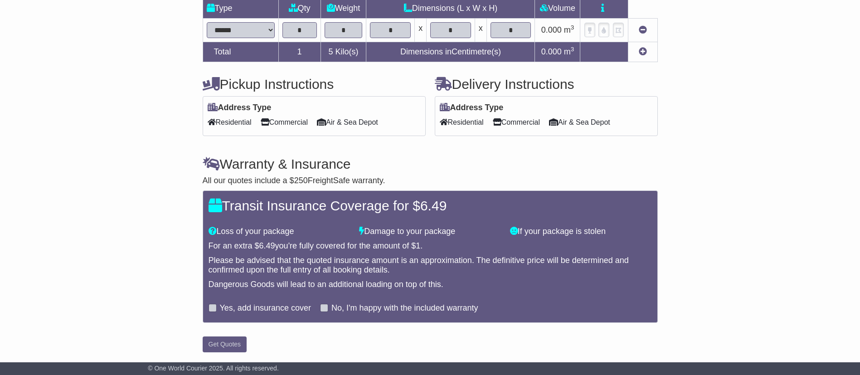 Image resolution: width=860 pixels, height=375 pixels. What do you see at coordinates (430, 181) in the screenshot?
I see `div: All our quotes include a $ FreightSafe warranty.` at bounding box center [430, 181].